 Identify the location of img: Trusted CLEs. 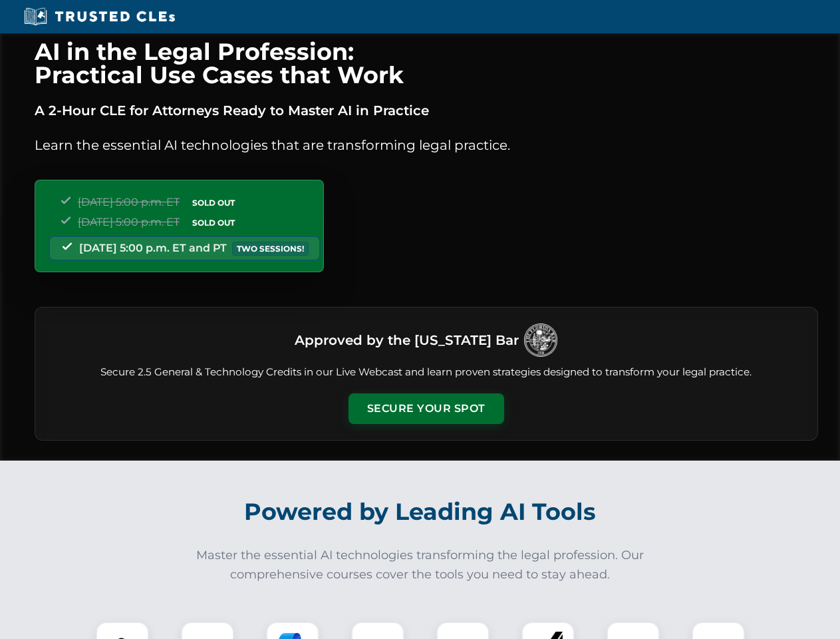
(99, 17).